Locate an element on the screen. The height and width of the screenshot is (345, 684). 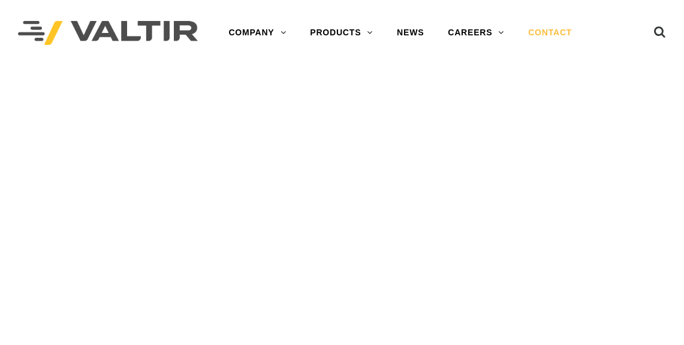
a: NEWS is located at coordinates (410, 33).